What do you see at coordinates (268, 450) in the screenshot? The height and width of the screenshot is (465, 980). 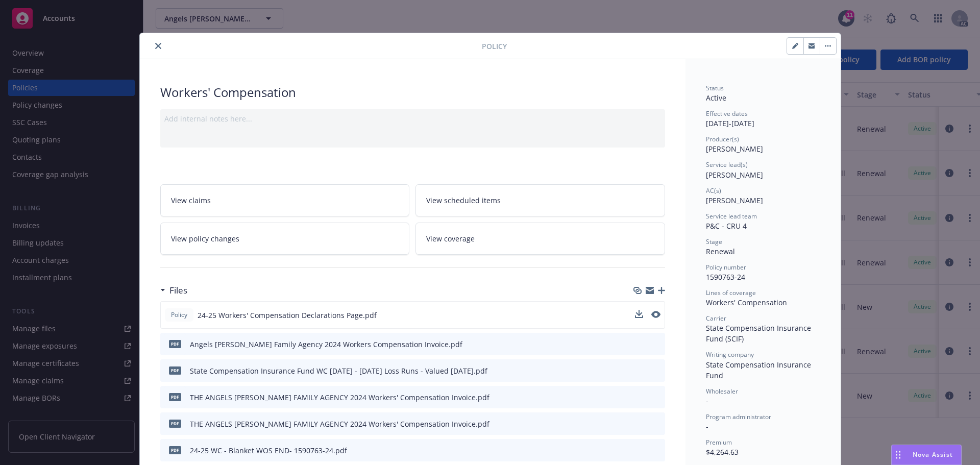 I see `div: 24-25 WC - Blanket WOS END- 1590763-24.pdf` at bounding box center [268, 450].